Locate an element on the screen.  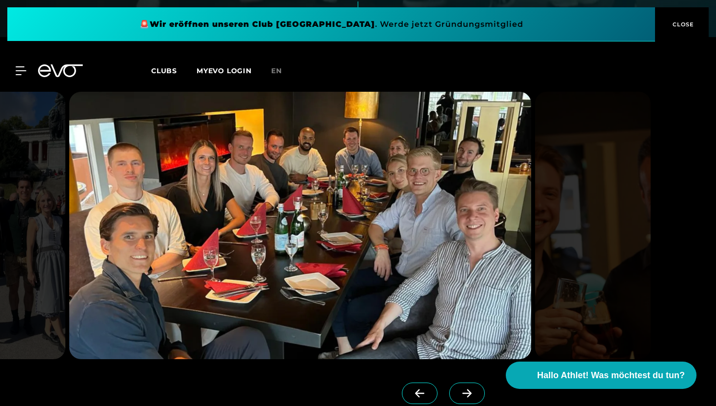
a: Clubs is located at coordinates (174, 70).